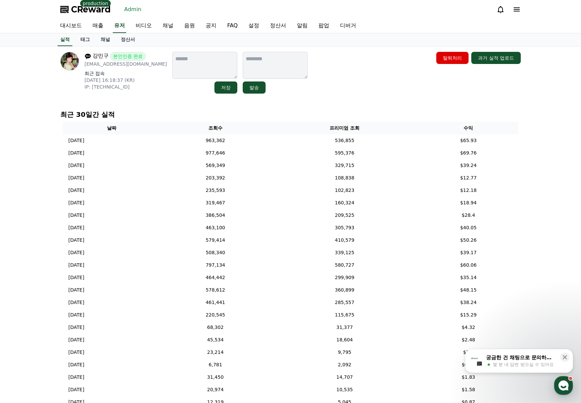 The width and height of the screenshot is (581, 403). What do you see at coordinates (468, 153) in the screenshot?
I see `td: $69.76` at bounding box center [468, 153].